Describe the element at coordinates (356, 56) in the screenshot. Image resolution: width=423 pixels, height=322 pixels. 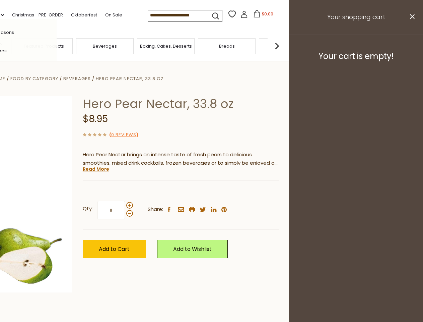
I see `h3: Your cart is empty!` at that location.